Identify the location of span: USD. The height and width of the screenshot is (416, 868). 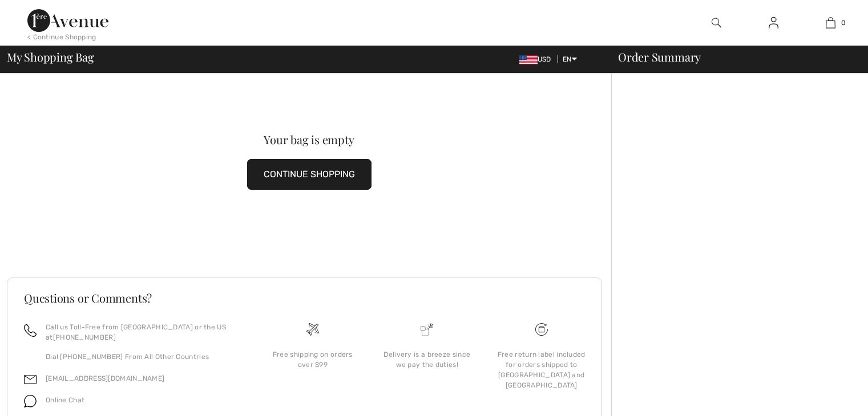
(538, 59).